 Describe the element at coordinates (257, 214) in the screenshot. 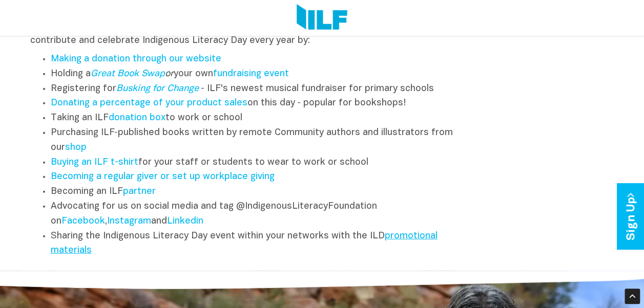

I see `li: Advocating for us on social media and tag @IndigenousLiteracyFoundation on , and` at that location.